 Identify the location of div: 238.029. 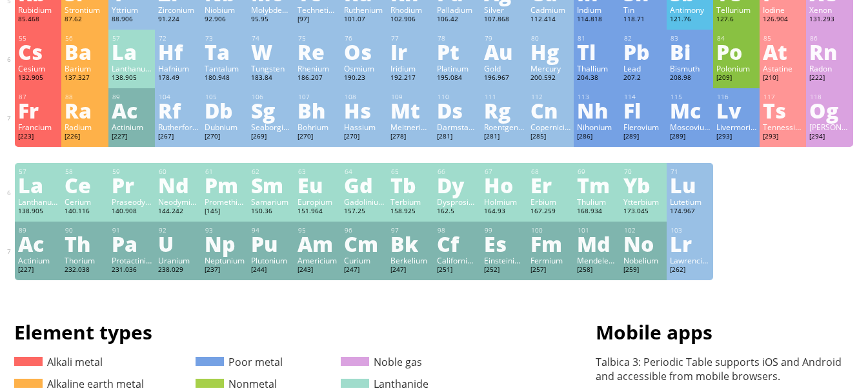
(178, 271).